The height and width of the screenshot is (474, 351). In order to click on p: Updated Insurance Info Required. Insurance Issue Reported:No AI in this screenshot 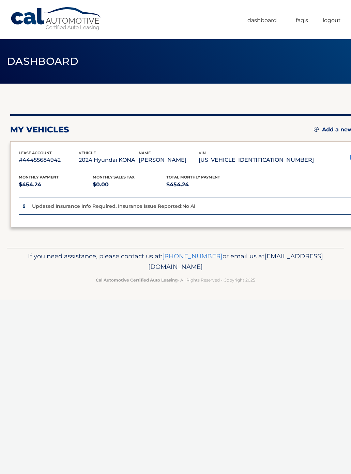, I will do `click(114, 206)`.